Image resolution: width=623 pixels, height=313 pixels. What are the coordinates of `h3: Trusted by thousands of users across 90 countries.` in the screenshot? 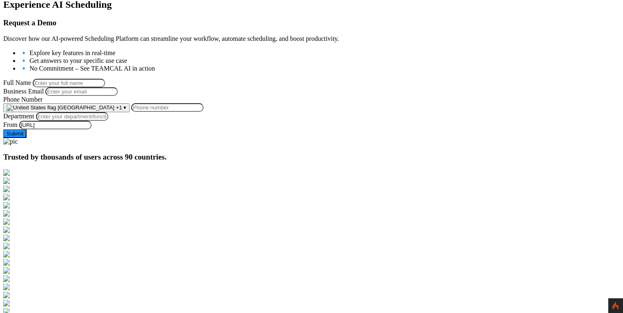 It's located at (311, 157).